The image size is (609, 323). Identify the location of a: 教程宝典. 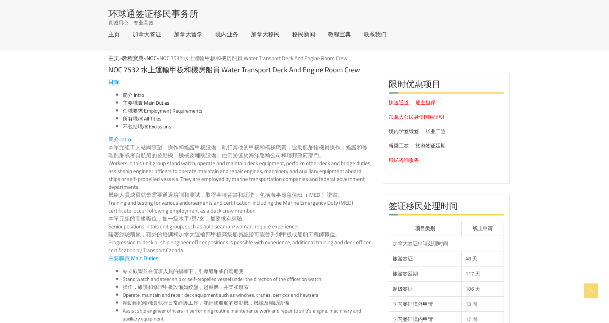
(340, 34).